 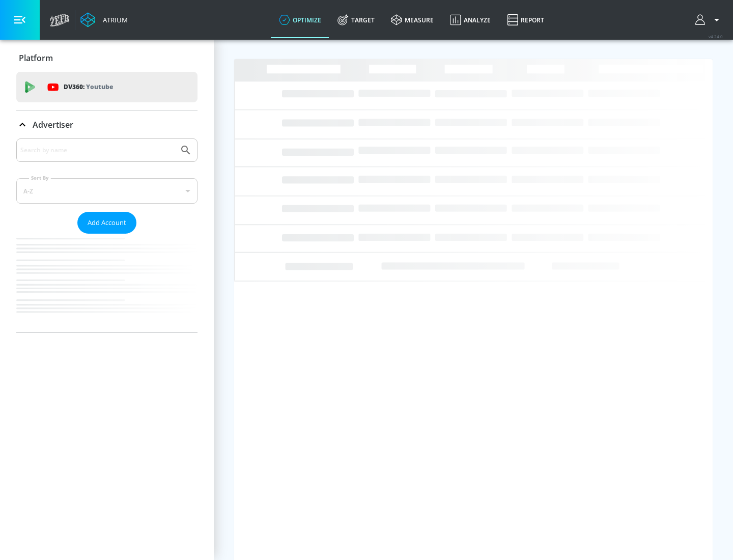 What do you see at coordinates (470, 20) in the screenshot?
I see `a: Analyze` at bounding box center [470, 20].